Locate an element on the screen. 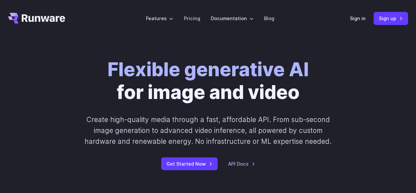  label: Documentation is located at coordinates (232, 18).